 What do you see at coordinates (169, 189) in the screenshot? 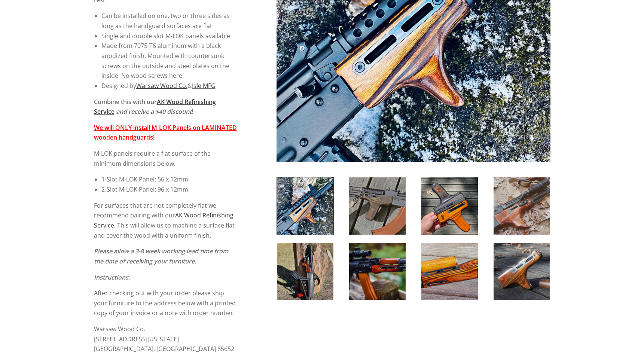
I see `li: 2-Slot M-LOK Panel: 96 x 12mm` at bounding box center [169, 189].